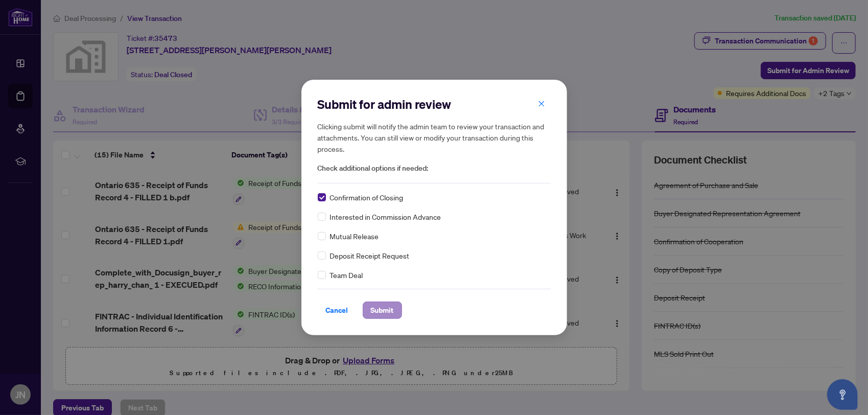 The image size is (868, 415). What do you see at coordinates (337, 311) in the screenshot?
I see `button: Cancel` at bounding box center [337, 311].